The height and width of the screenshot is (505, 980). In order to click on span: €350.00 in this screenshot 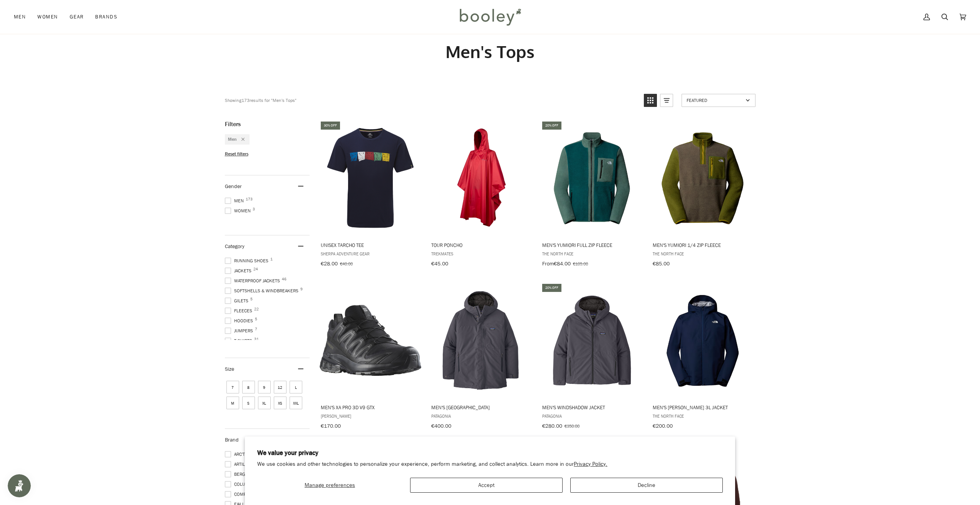, I will do `click(572, 426)`.